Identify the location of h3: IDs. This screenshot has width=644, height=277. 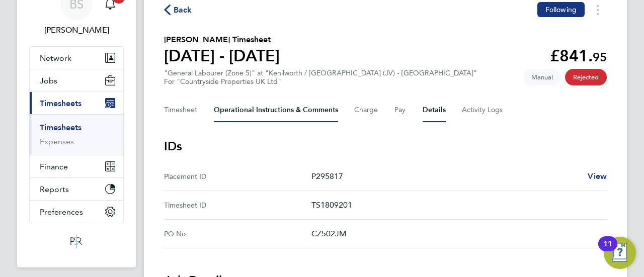
(385, 147).